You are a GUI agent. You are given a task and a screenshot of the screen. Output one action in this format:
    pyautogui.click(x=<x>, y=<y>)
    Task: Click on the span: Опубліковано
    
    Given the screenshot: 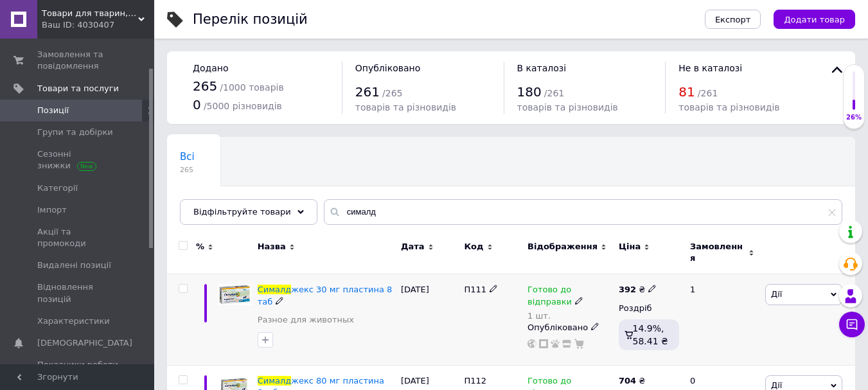 What is the action you would take?
    pyautogui.click(x=388, y=68)
    